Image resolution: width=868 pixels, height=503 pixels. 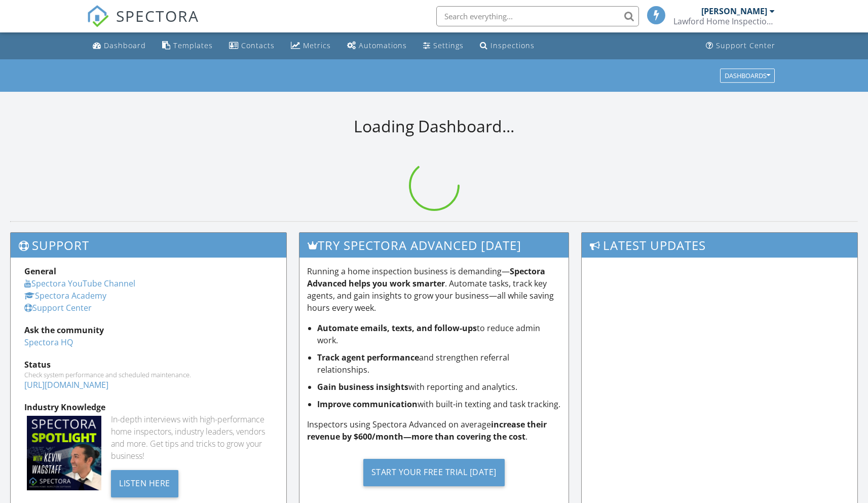 What do you see at coordinates (125, 45) in the screenshot?
I see `div: Dashboard` at bounding box center [125, 45].